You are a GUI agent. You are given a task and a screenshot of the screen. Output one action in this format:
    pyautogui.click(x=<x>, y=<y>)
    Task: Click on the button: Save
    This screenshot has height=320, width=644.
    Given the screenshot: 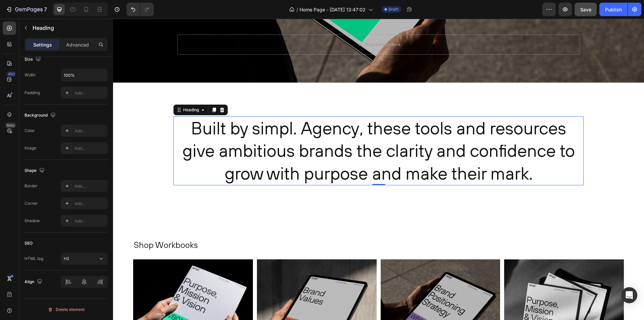 What is the action you would take?
    pyautogui.click(x=586, y=9)
    